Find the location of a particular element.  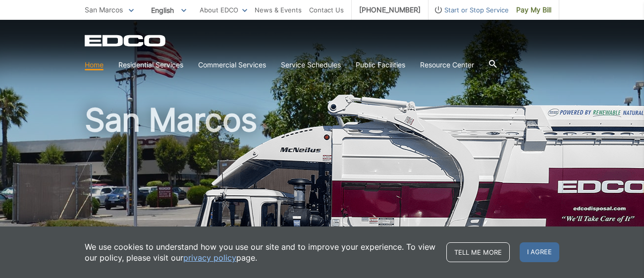

a: Residential Services is located at coordinates (151, 65).